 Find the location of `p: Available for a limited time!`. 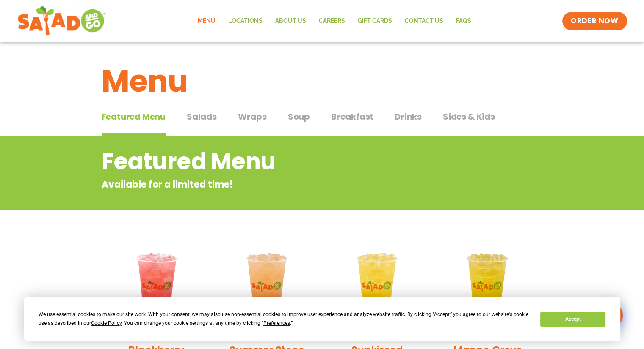

p: Available for a limited time! is located at coordinates (288, 184).